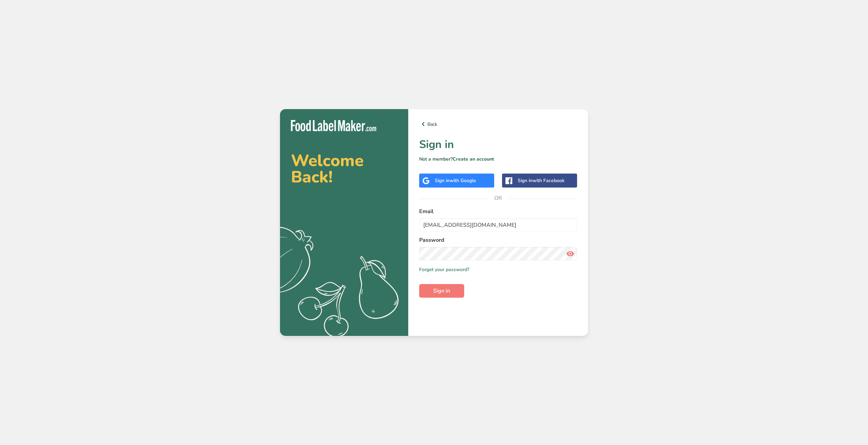 This screenshot has height=445, width=868. I want to click on input: Enter Your Email, so click(498, 225).